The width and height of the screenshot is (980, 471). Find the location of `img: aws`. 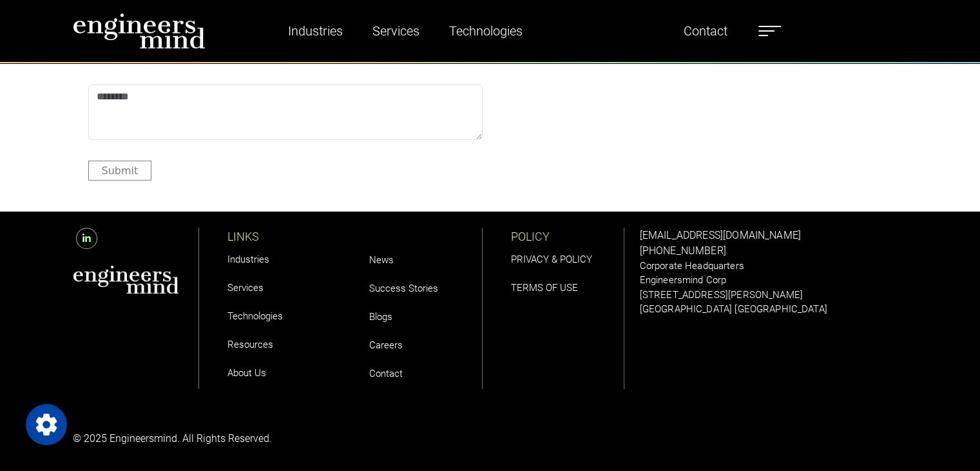

img: aws is located at coordinates (126, 279).